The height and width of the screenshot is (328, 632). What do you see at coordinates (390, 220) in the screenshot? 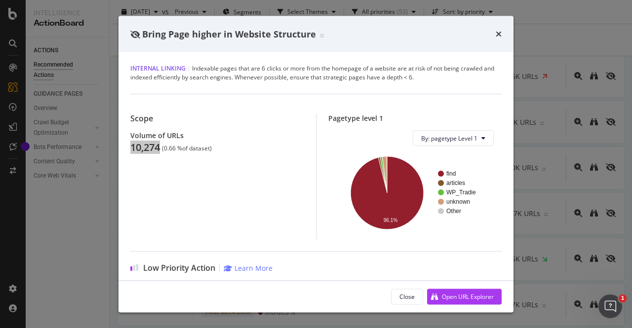
I see `text: 96.1%` at bounding box center [390, 220].